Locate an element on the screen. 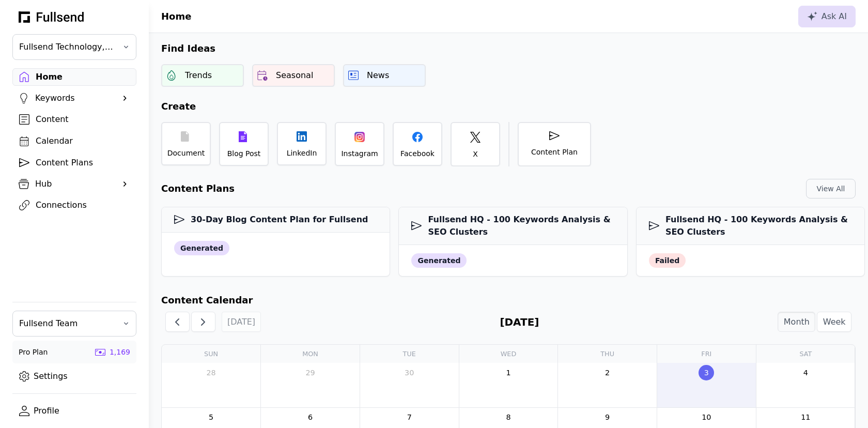 This screenshot has width=868, height=428. a: October 11, 2025 is located at coordinates (805, 417).